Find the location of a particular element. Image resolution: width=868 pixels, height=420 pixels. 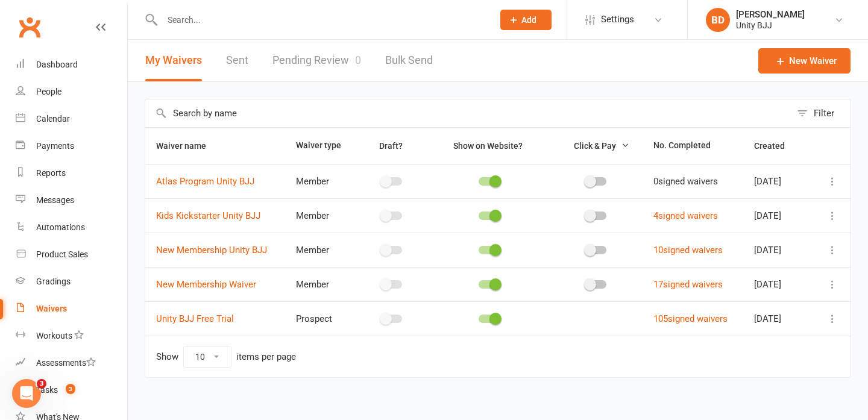

div: Filter is located at coordinates (824, 113).